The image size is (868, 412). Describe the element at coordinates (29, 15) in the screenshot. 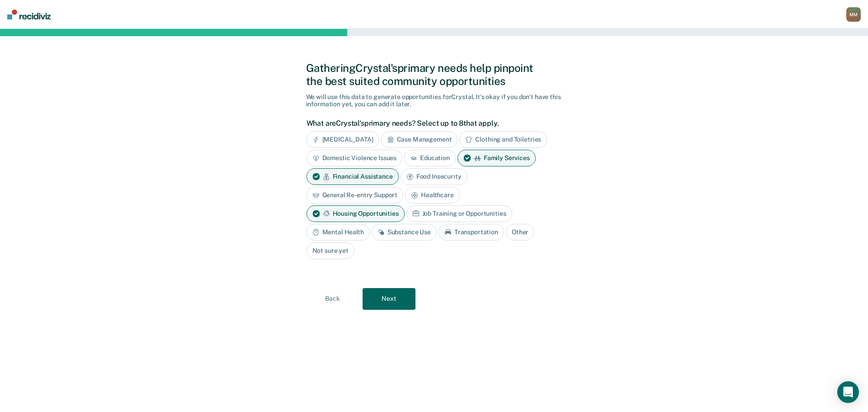

I see `img: Recidiviz` at that location.